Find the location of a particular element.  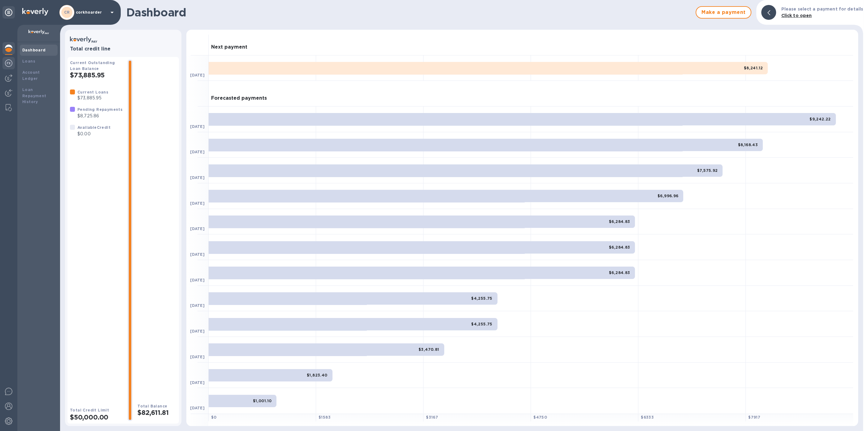

b: Total Credit Limit is located at coordinates (89, 410).